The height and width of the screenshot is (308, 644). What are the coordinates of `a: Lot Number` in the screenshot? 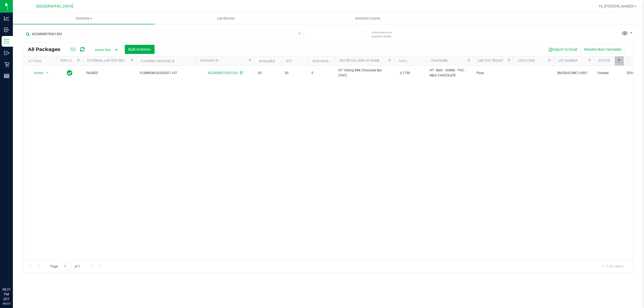 It's located at (568, 61).